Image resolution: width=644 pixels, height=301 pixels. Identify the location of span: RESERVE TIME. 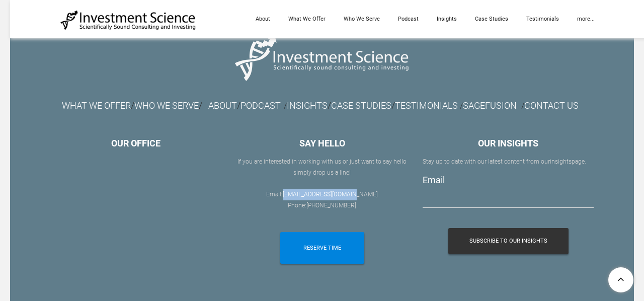
(322, 248).